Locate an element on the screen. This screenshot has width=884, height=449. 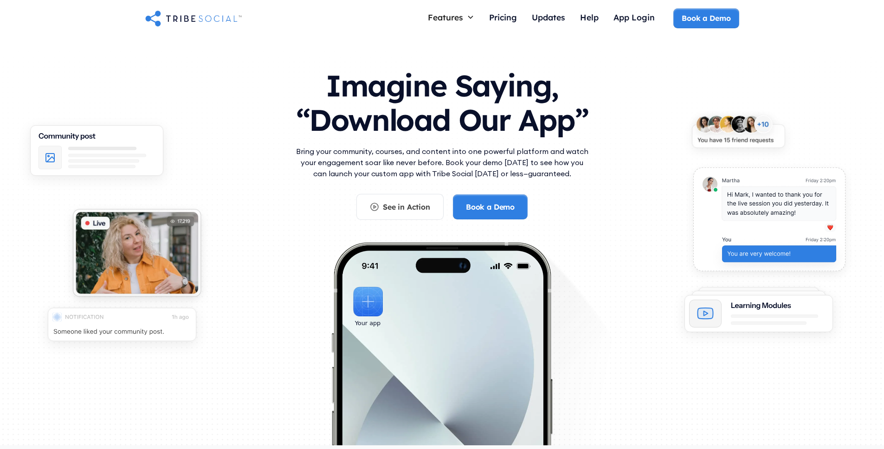
img: An illustration of New friends requests is located at coordinates (739, 135).